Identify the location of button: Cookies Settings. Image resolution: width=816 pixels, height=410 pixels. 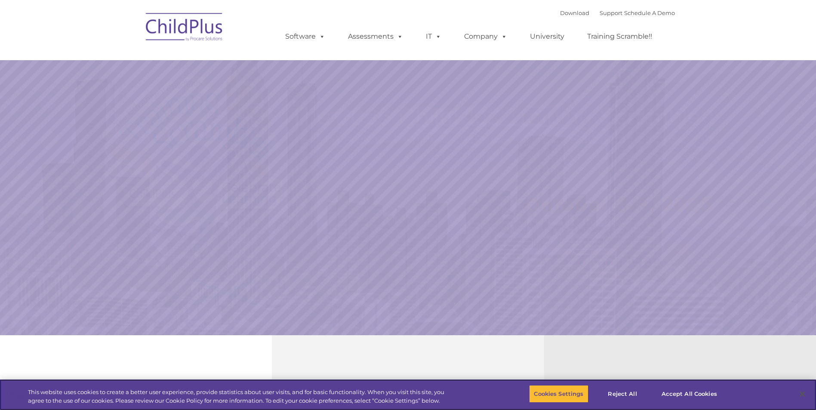
(558, 394).